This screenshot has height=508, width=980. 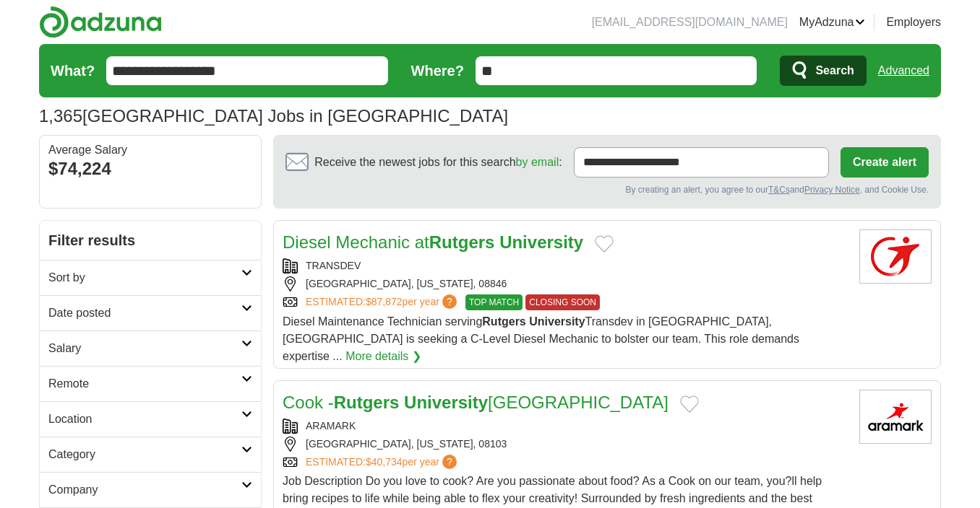 I want to click on span: CLOSING SOON, so click(x=562, y=303).